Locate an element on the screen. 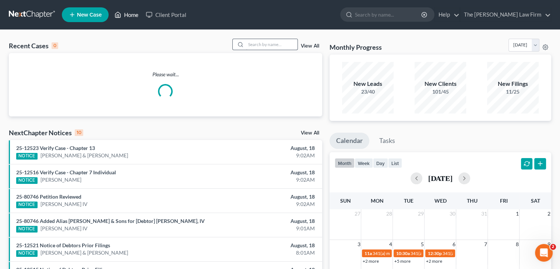 The width and height of the screenshot is (560, 269). a: Calendar is located at coordinates (349, 141).